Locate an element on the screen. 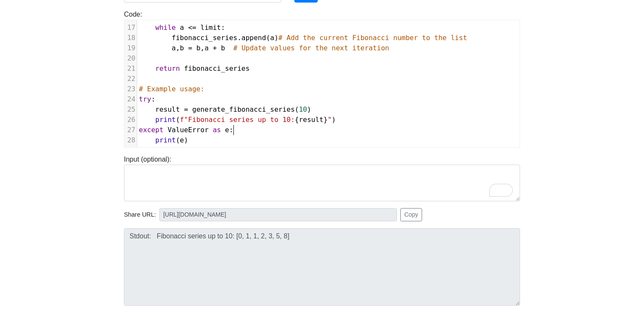 The image size is (644, 316). div: 25 is located at coordinates (131, 110).